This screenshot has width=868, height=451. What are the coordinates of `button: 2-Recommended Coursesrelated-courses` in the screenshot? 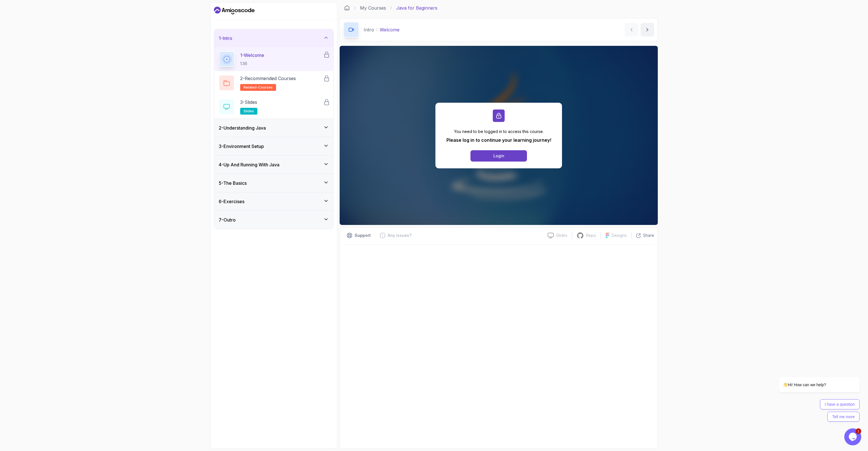 It's located at (274, 83).